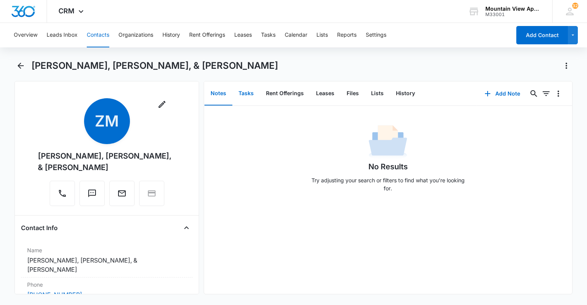 The width and height of the screenshot is (587, 305). I want to click on button: Notes, so click(218, 94).